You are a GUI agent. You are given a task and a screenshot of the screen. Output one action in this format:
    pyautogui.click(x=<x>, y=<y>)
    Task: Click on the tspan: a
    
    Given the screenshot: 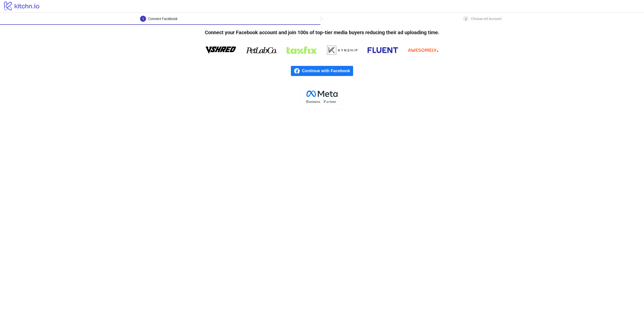 What is the action you would take?
    pyautogui.click(x=327, y=102)
    